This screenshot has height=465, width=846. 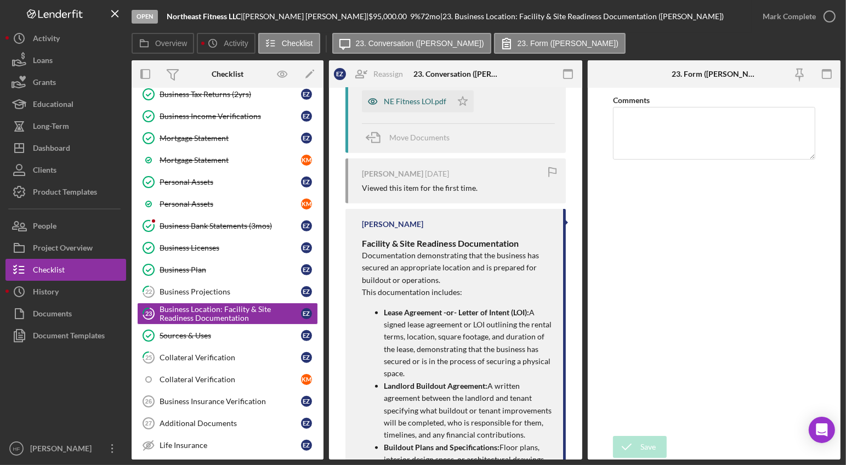 I want to click on div: Checklist, so click(x=49, y=271).